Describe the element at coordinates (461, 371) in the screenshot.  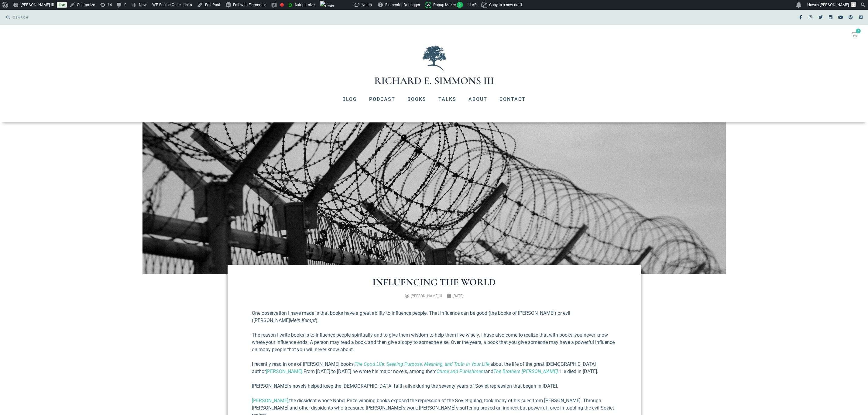
I see `em: Crime and Punishment` at that location.